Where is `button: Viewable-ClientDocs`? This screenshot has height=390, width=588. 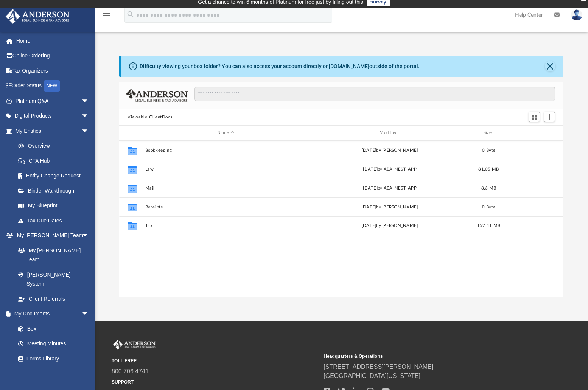
button: Viewable-ClientDocs is located at coordinates (150, 117).